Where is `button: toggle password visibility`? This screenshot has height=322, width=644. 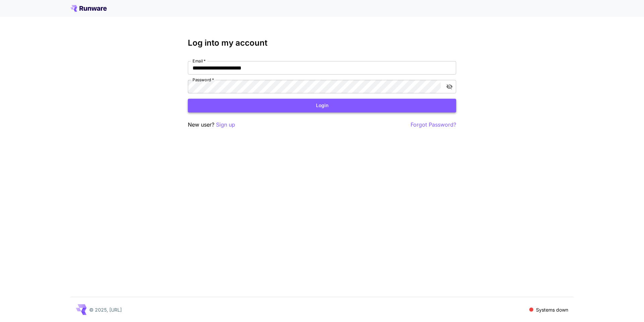 button: toggle password visibility is located at coordinates (449, 86).